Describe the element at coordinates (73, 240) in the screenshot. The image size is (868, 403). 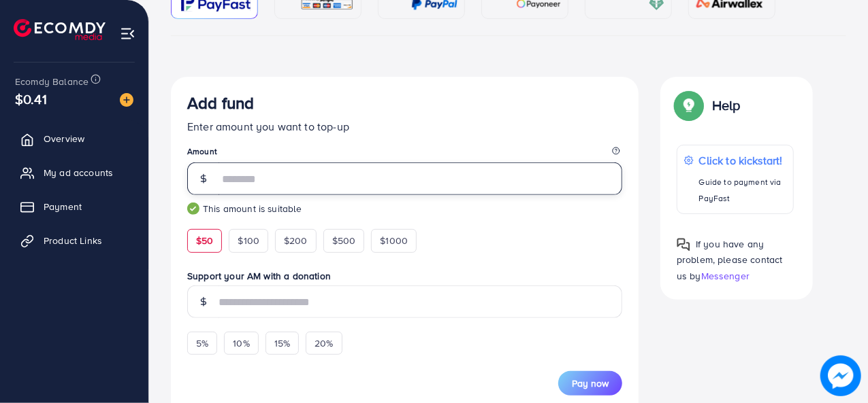
I see `span: Product Links` at that location.